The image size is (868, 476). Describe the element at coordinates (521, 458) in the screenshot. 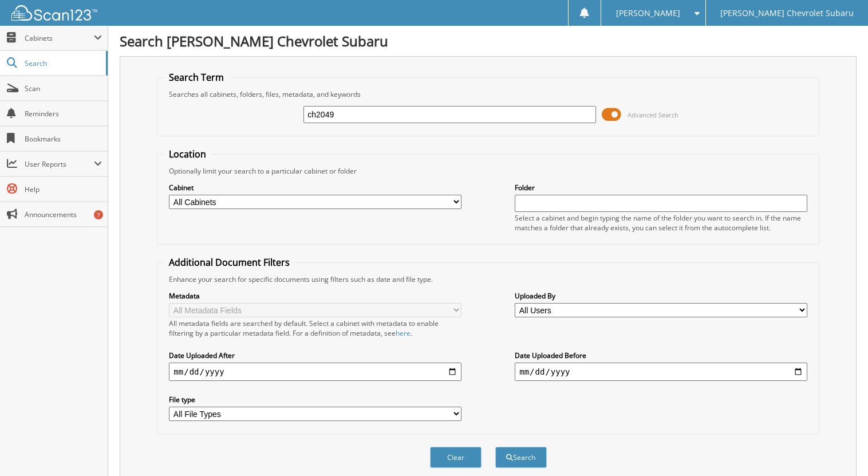

I see `button: Search` at that location.